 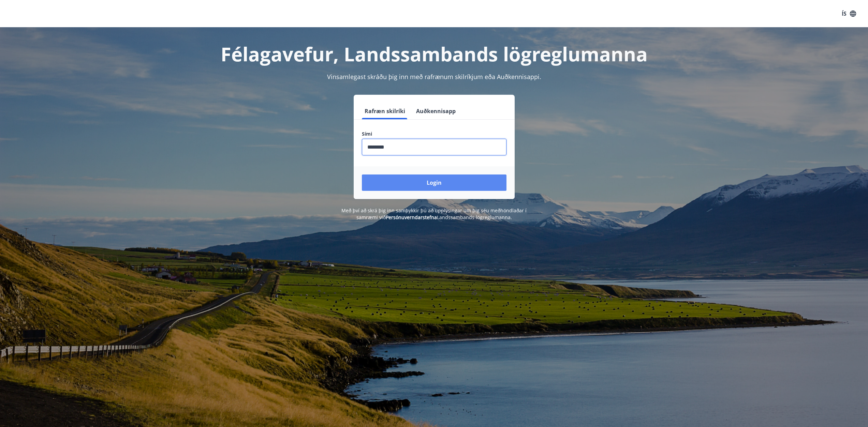 What do you see at coordinates (411, 217) in the screenshot?
I see `a: Persónuverndarstefna` at bounding box center [411, 217].